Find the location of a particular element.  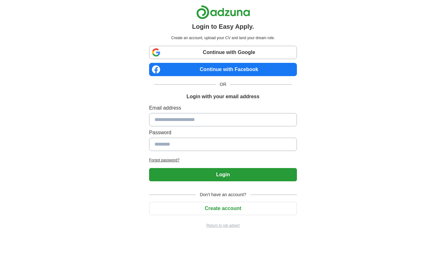

label: Password is located at coordinates (223, 133).